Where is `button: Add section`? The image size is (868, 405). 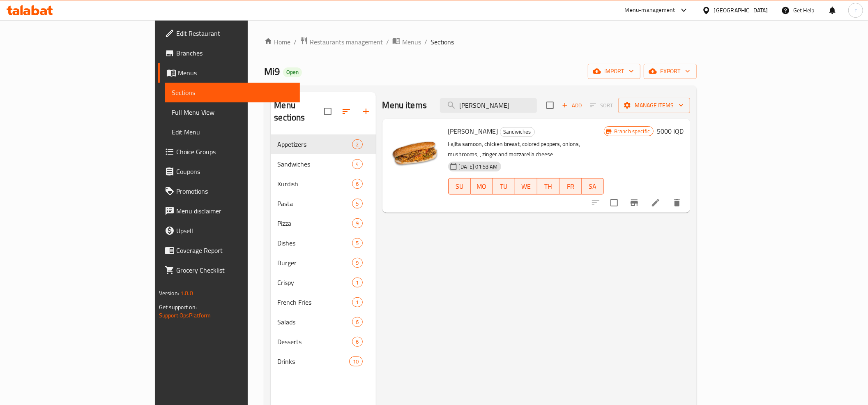 button: Add section is located at coordinates (366, 111).